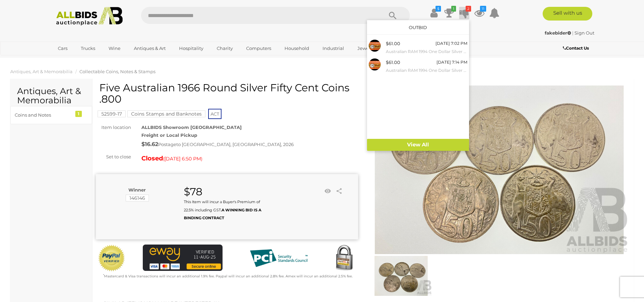  What do you see at coordinates (333, 48) in the screenshot?
I see `a: Industrial` at bounding box center [333, 48].